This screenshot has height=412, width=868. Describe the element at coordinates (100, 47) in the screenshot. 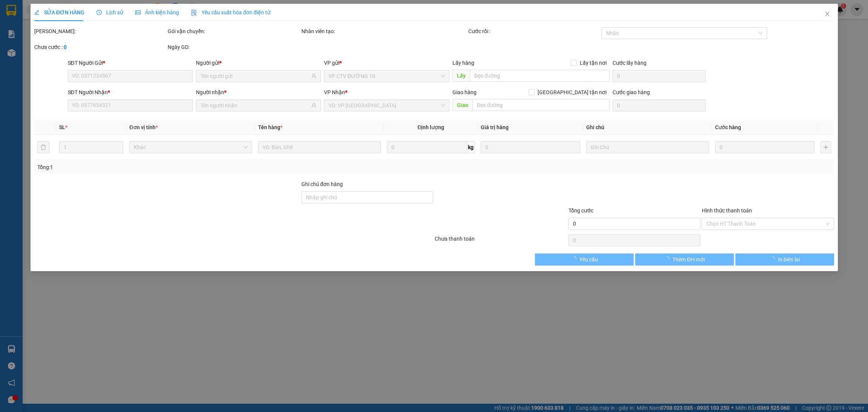

I see `div: Chưa cước :` at that location.